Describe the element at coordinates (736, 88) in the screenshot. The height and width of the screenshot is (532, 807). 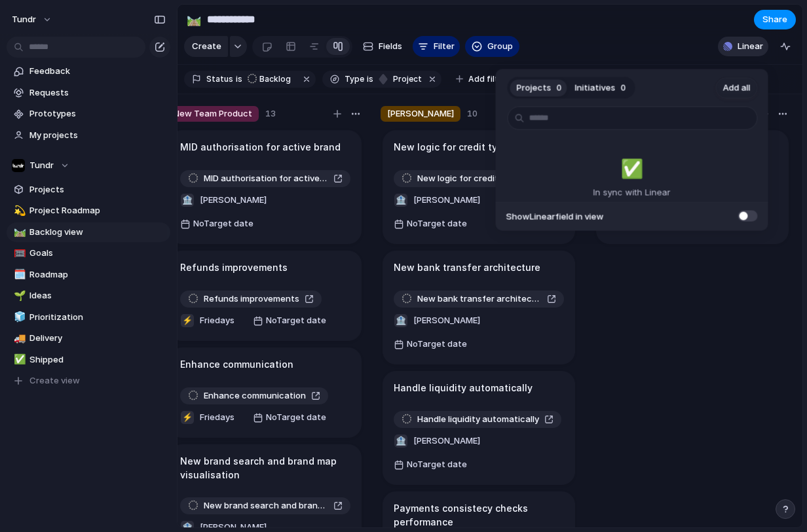
I see `button: Add all` at that location.